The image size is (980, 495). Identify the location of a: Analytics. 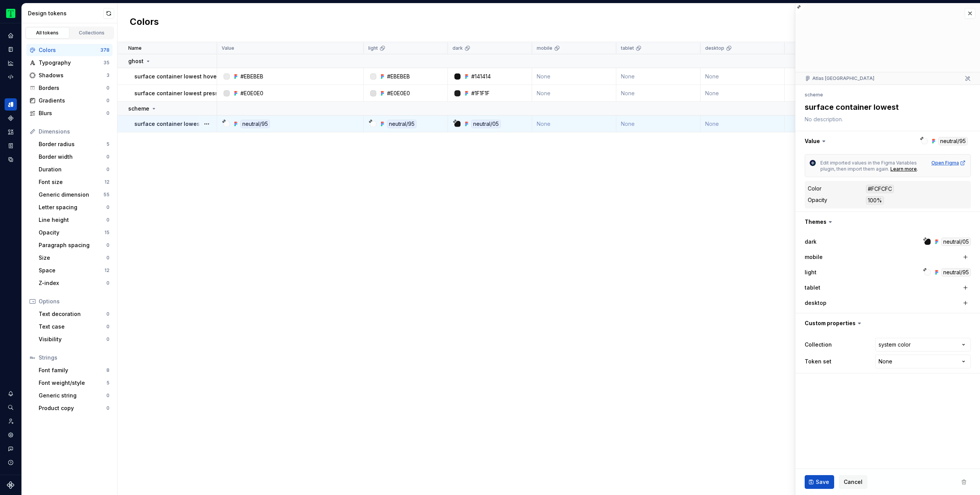
(10, 63).